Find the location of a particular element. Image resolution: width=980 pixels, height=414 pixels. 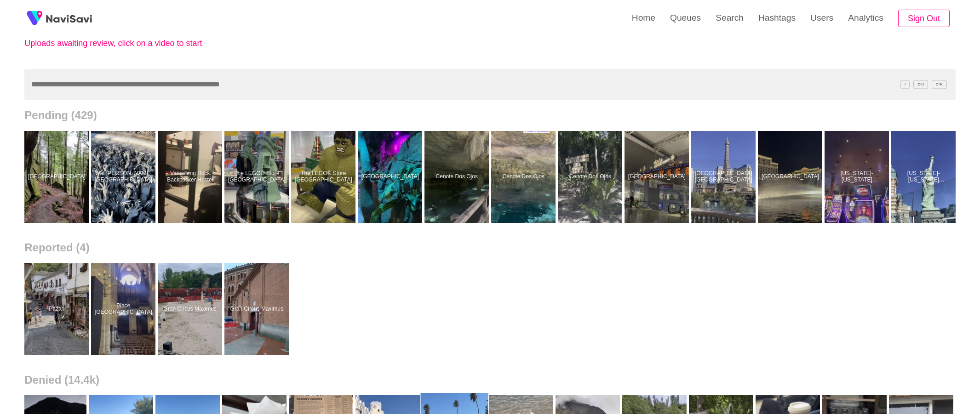

span: C^K is located at coordinates (939, 84).